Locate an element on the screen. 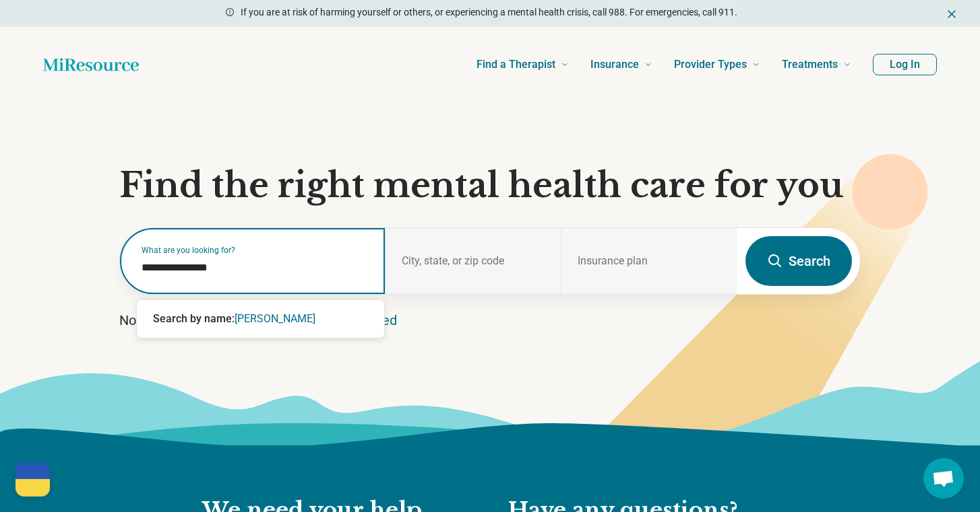 The image size is (980, 512). div: Suggestions is located at coordinates (260, 320).